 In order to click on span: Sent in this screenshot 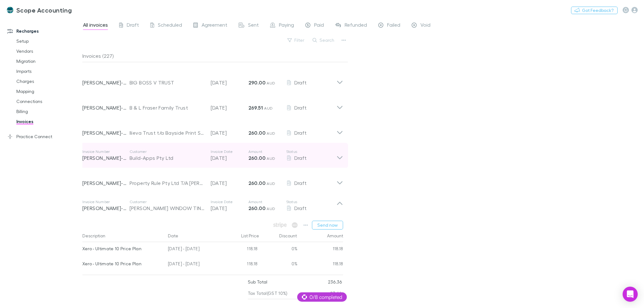, I will do `click(253, 26)`.